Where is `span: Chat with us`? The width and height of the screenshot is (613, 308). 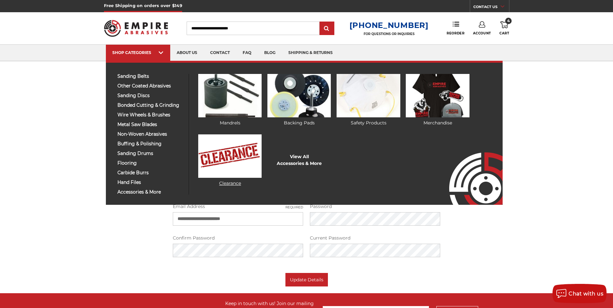
span: Chat with us is located at coordinates (586, 294).